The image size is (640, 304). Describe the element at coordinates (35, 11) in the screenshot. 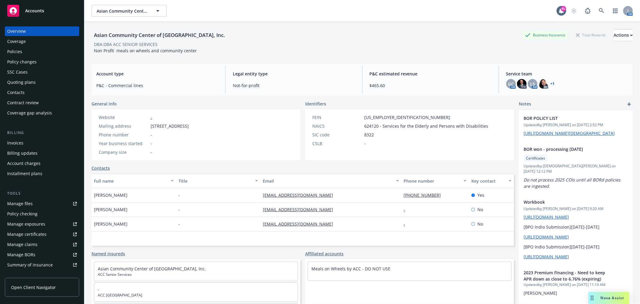

I see `span: Accounts` at that location.